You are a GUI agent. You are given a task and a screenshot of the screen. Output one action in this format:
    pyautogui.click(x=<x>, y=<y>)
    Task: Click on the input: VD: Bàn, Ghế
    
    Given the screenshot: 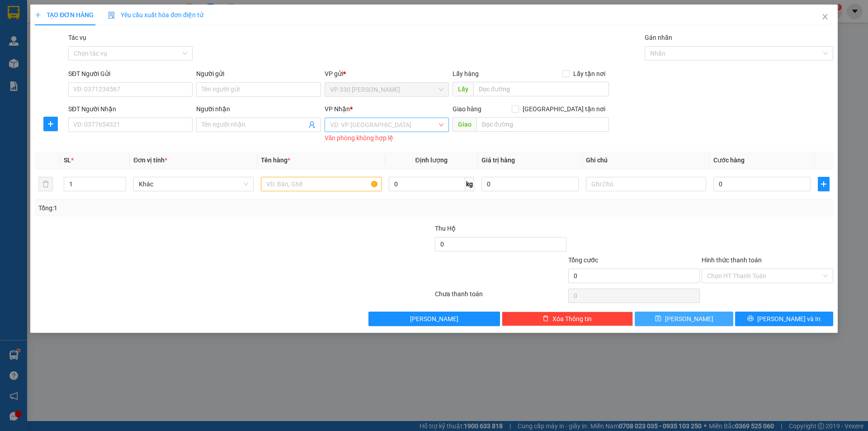 What is the action you would take?
    pyautogui.click(x=321, y=184)
    